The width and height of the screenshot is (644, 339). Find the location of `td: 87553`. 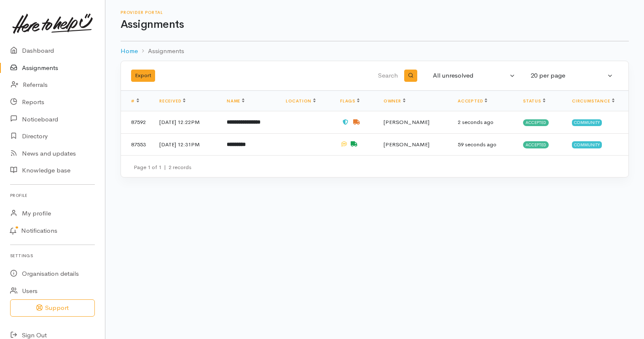

td: 87553 is located at coordinates (137, 144).